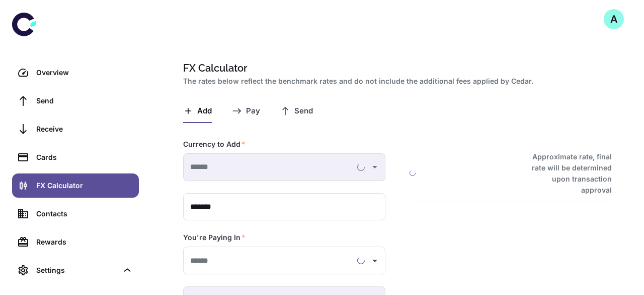 The image size is (644, 295). What do you see at coordinates (85, 214) in the screenshot?
I see `div: Contacts` at bounding box center [85, 214].